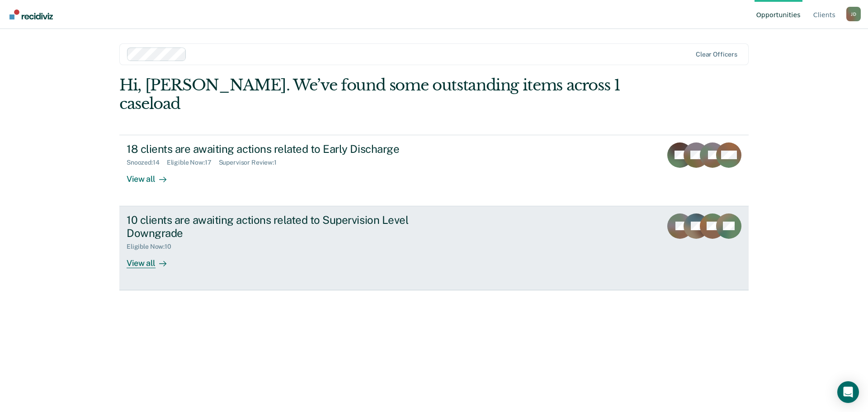 This screenshot has height=412, width=868. What do you see at coordinates (853, 14) in the screenshot?
I see `div: J D` at bounding box center [853, 14].